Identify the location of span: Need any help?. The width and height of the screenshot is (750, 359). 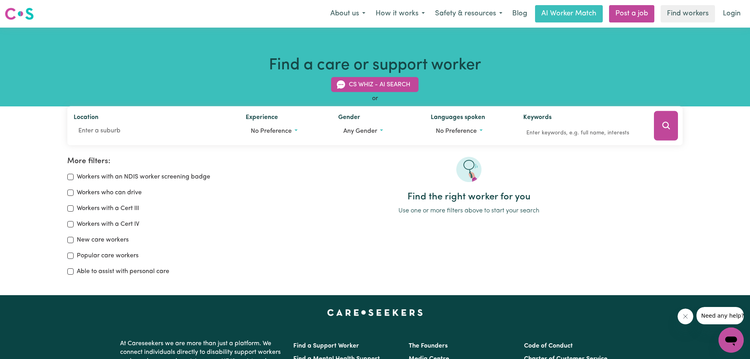
(26, 9).